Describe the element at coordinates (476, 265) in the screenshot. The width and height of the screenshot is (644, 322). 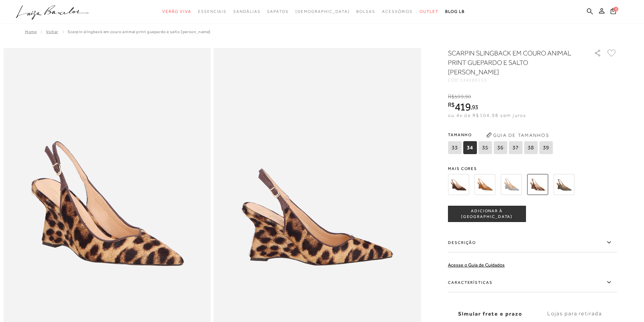
I see `a: Acesse o Guia de Cuidados` at that location.